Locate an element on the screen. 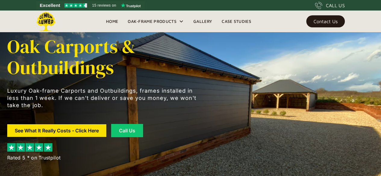 This screenshot has height=176, width=381. a: See What It Really Costs - Click Here is located at coordinates (57, 131).